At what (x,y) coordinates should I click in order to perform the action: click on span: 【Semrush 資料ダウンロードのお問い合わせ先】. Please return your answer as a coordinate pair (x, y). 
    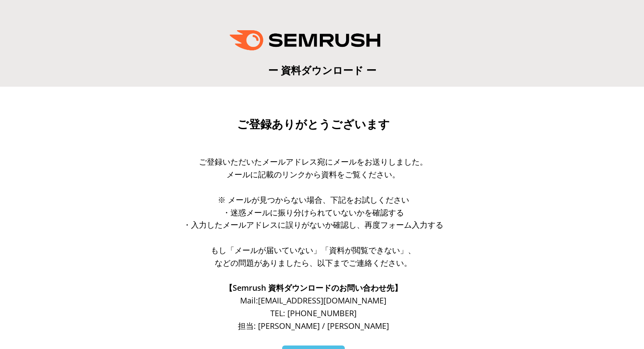
    Looking at the image, I should click on (314, 288).